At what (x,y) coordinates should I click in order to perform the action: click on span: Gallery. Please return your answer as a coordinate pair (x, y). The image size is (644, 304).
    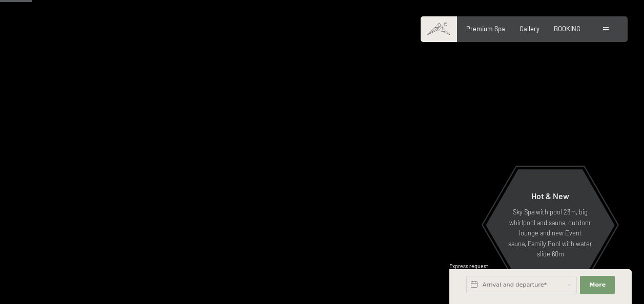
    Looking at the image, I should click on (529, 29).